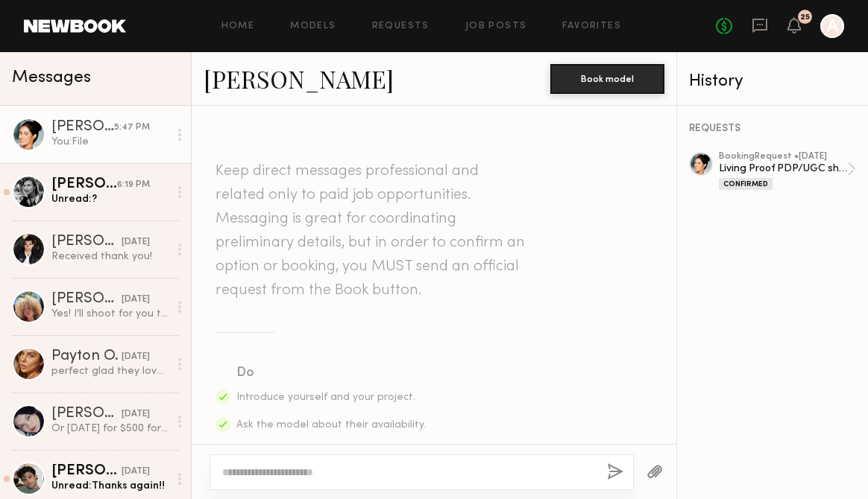 This screenshot has width=868, height=499. Describe the element at coordinates (401, 26) in the screenshot. I see `a: Requests` at that location.